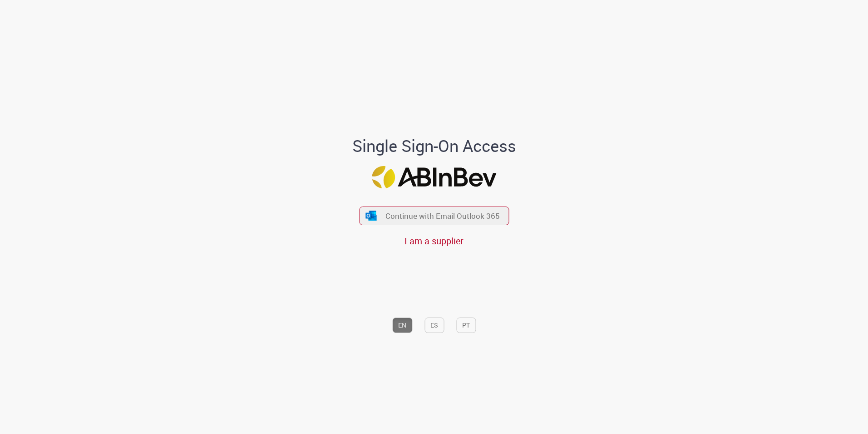 Image resolution: width=868 pixels, height=434 pixels. What do you see at coordinates (434, 325) in the screenshot?
I see `button: ES` at bounding box center [434, 325].